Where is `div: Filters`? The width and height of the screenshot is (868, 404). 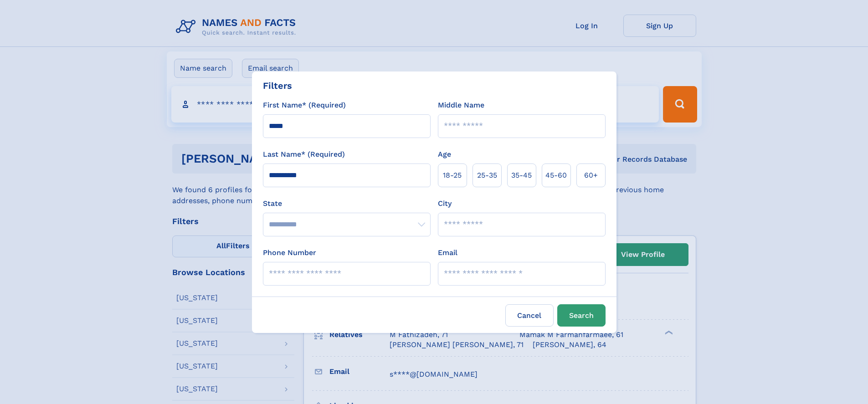
div: Filters is located at coordinates (278, 86).